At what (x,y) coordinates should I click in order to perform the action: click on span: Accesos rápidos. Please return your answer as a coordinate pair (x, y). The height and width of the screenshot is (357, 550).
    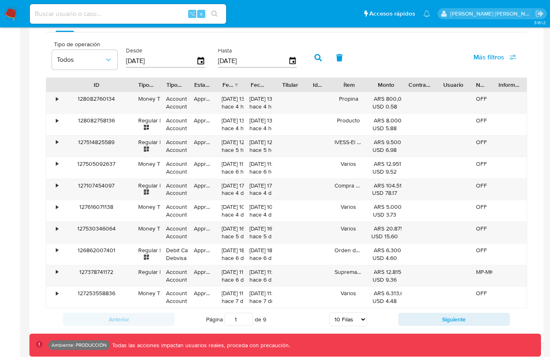
    Looking at the image, I should click on (392, 13).